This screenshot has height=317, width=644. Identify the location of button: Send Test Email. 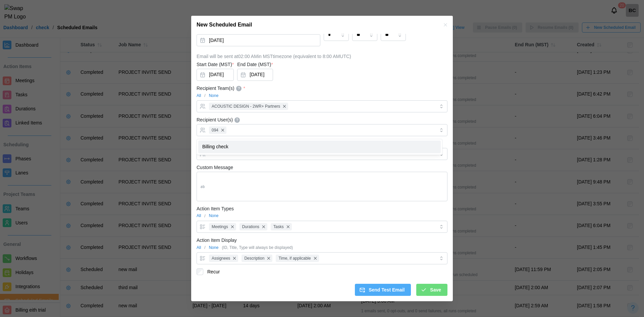
(383, 290).